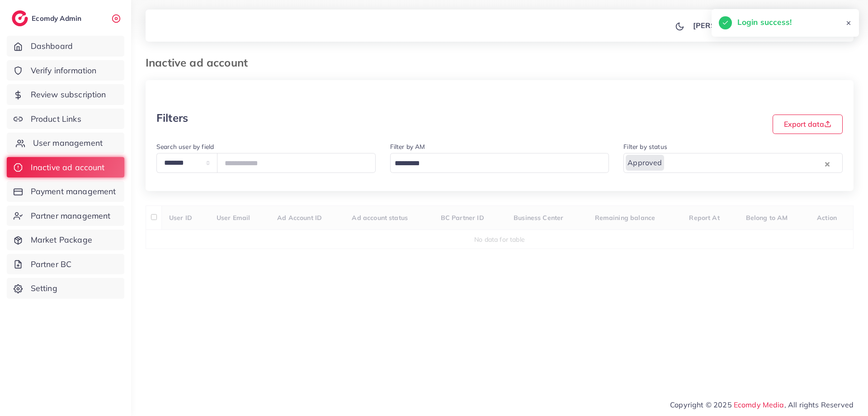  I want to click on label: Search user by field, so click(185, 146).